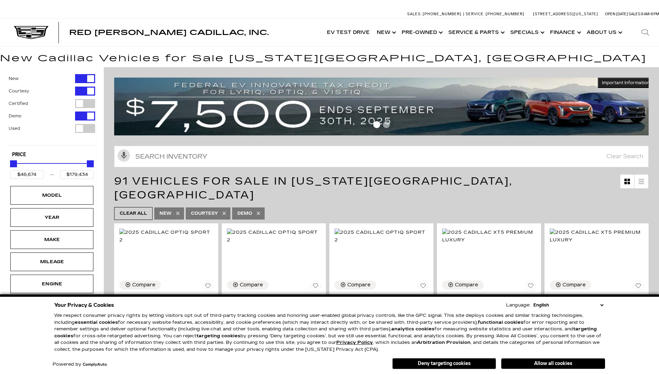  I want to click on button: Allow all cookies, so click(553, 363).